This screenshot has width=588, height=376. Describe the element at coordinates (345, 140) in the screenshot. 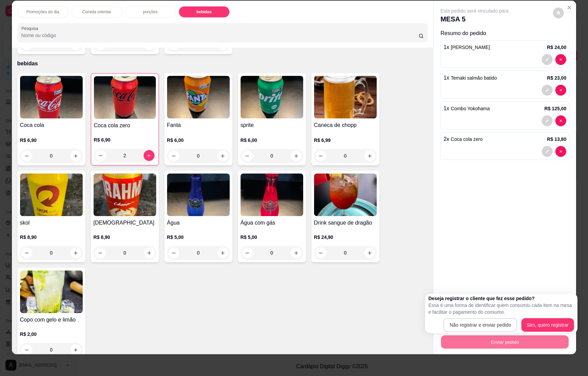

I see `p: R$ 6,99` at that location.